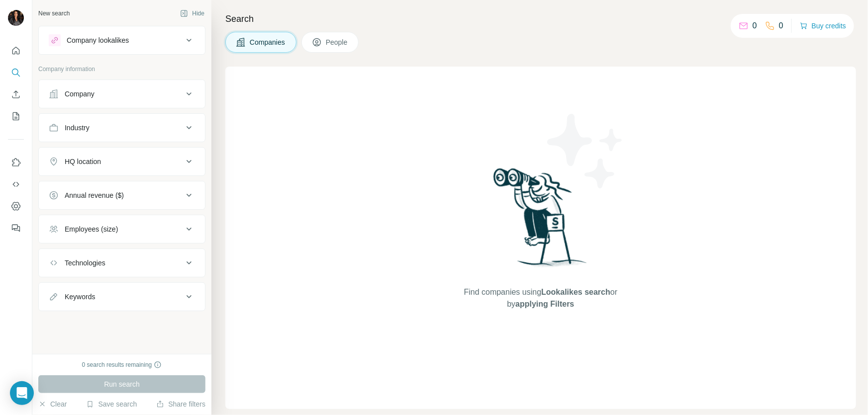 This screenshot has width=868, height=415. Describe the element at coordinates (16, 73) in the screenshot. I see `button: Search` at that location.